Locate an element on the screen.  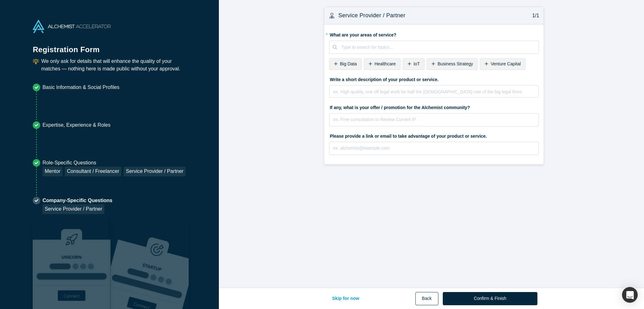
p: Basic Information & Social Profiles is located at coordinates (81, 87).